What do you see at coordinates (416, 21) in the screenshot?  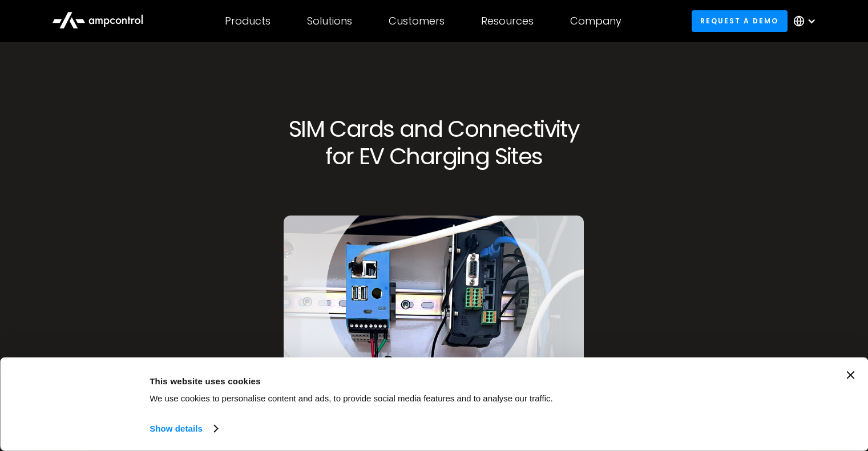 I see `div: Customers` at bounding box center [416, 21].